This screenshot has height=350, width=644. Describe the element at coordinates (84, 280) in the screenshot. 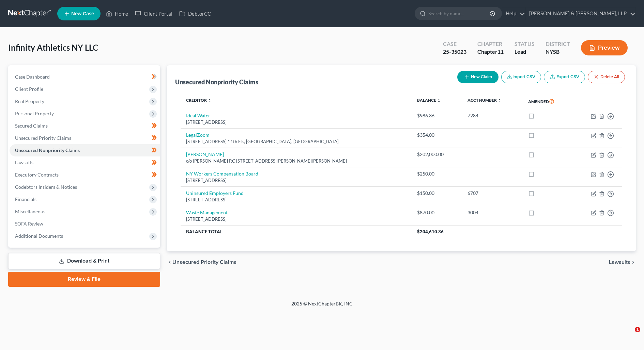

I see `a: Review & File` at that location.